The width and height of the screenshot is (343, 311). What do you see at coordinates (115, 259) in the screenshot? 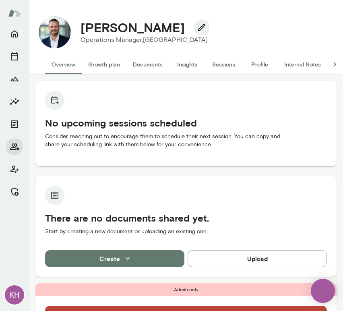
I see `button: Create` at bounding box center [115, 259].